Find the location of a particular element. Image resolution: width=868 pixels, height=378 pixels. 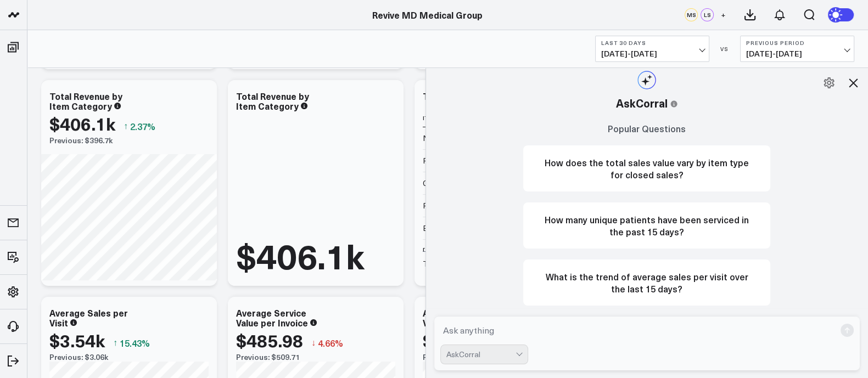

div: $485.98 is located at coordinates (269, 340).